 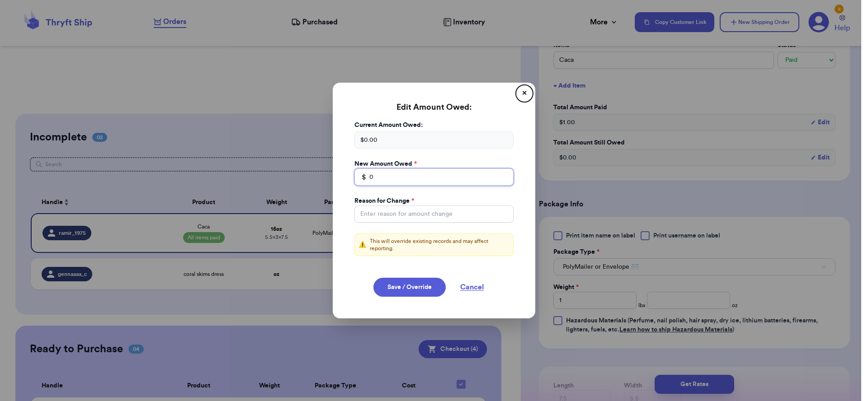 What do you see at coordinates (386, 164) in the screenshot?
I see `label: New Amount Owed` at bounding box center [386, 164].